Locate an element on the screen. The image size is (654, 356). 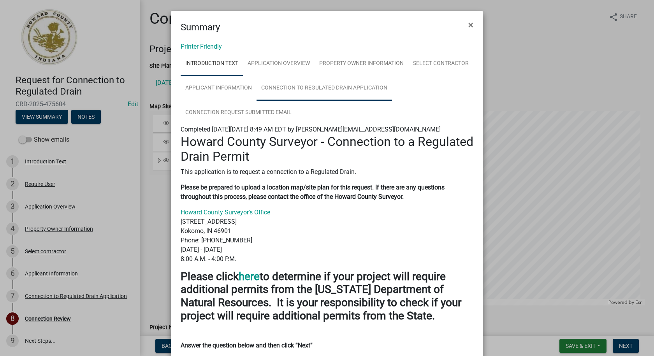
a: Applicant Information is located at coordinates (219, 88).